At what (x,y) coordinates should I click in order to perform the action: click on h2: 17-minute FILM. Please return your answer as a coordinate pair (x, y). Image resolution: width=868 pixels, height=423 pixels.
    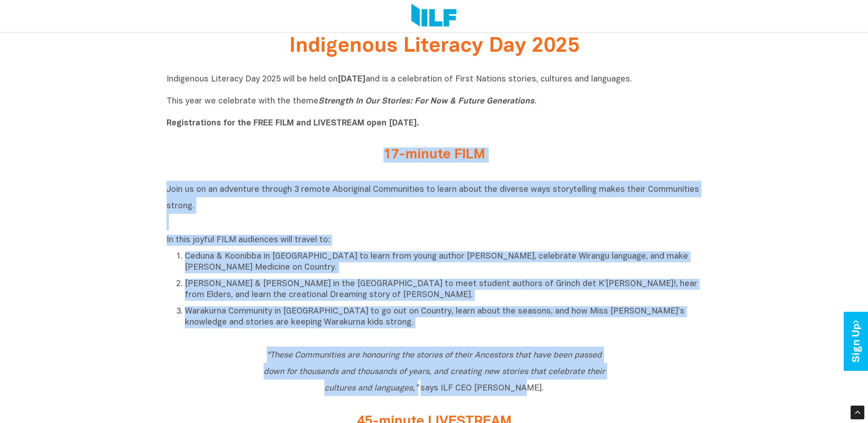
    Looking at the image, I should click on (434, 155).